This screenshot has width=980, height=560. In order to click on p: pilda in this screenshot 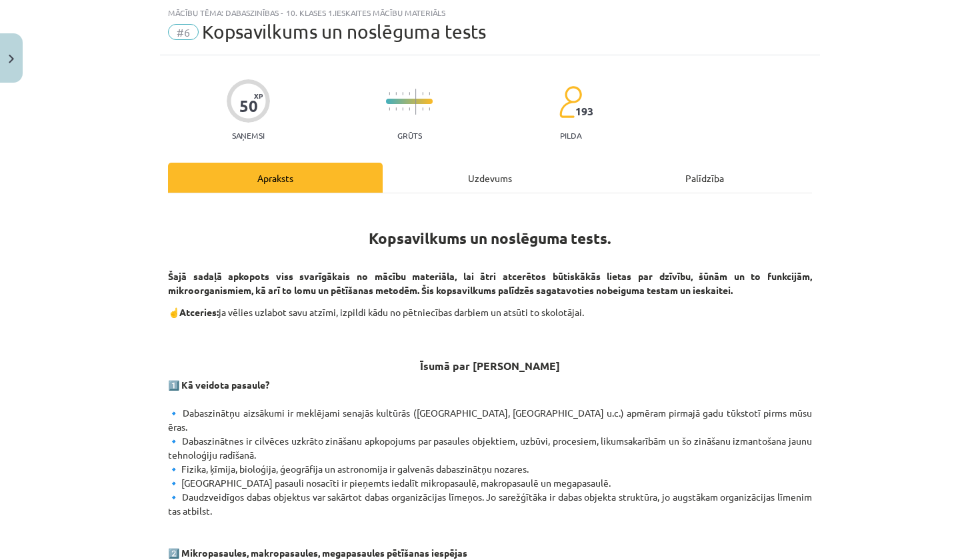, I will do `click(571, 135)`.